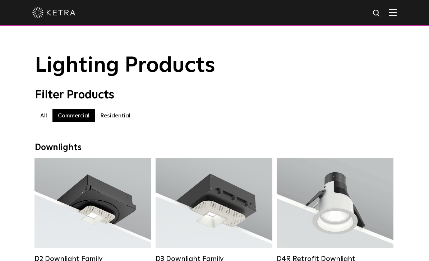 This screenshot has width=429, height=261. I want to click on label: All, so click(44, 116).